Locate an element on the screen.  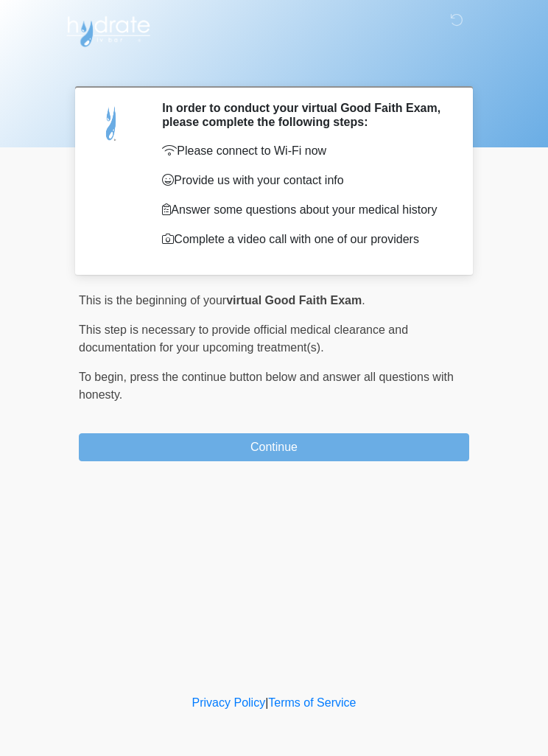
img: Agent Avatar is located at coordinates (112, 123).